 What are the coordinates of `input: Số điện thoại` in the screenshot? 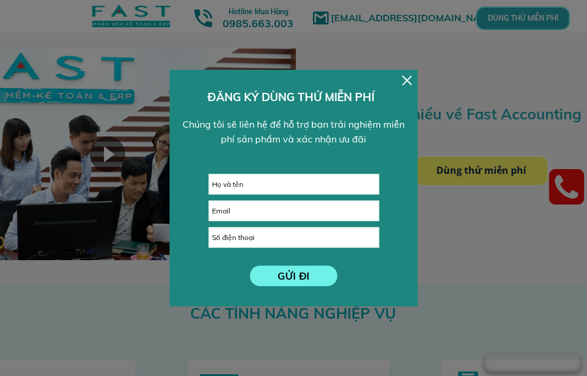 It's located at (294, 237).